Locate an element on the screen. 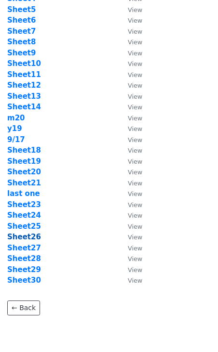 This screenshot has width=218, height=352. strong: Sheet12 is located at coordinates (24, 85).